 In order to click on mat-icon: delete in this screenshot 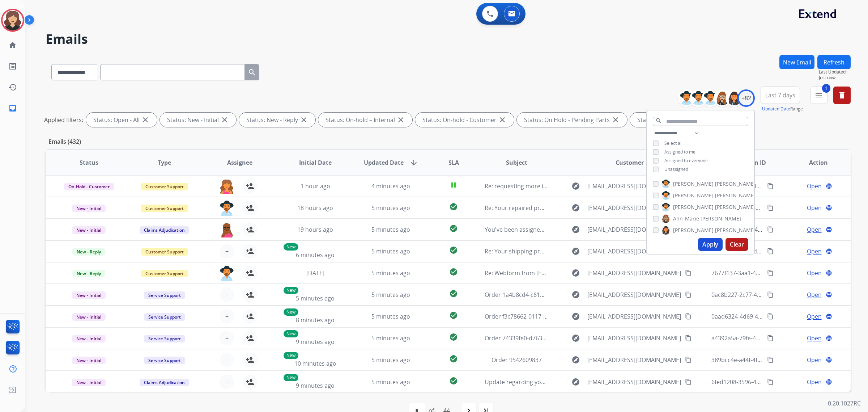, I will do `click(842, 95)`.